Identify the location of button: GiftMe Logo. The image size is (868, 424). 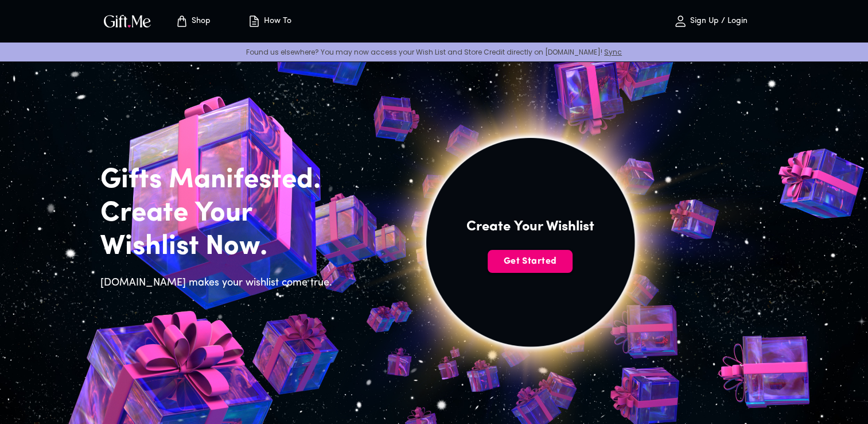
(127, 21).